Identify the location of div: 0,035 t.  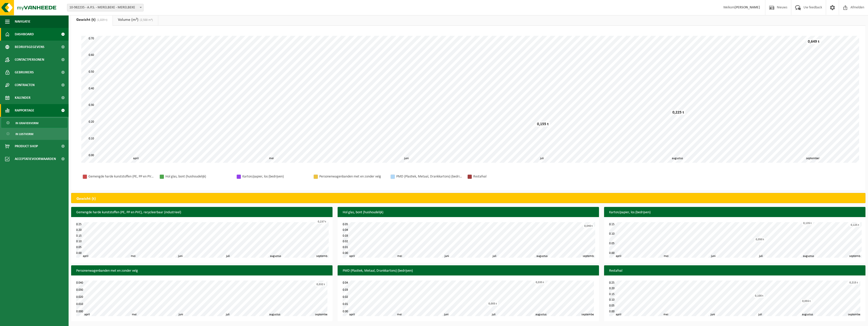
(539, 282).